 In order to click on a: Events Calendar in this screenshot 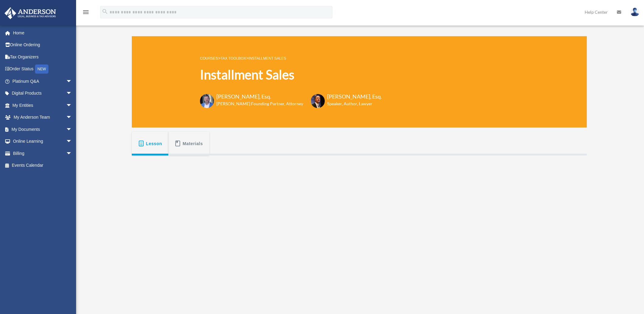, I will do `click(42, 165)`.